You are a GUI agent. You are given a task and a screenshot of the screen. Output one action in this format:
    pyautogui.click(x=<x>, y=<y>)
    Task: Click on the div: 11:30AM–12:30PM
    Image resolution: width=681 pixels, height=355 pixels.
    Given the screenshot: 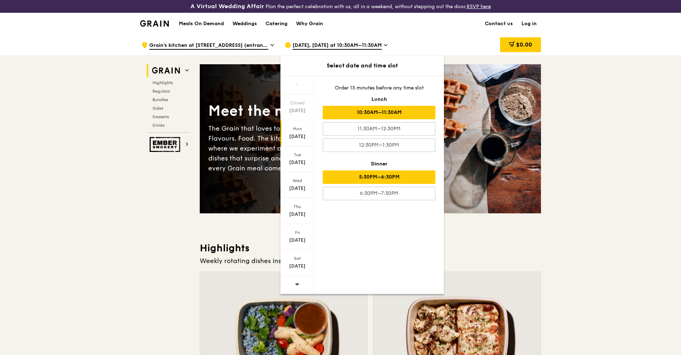 What is the action you would take?
    pyautogui.click(x=379, y=129)
    